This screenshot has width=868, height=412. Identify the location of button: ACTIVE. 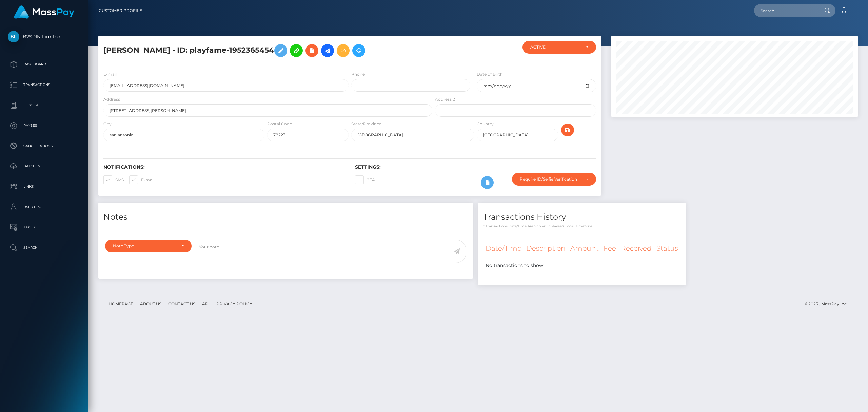
(559, 47).